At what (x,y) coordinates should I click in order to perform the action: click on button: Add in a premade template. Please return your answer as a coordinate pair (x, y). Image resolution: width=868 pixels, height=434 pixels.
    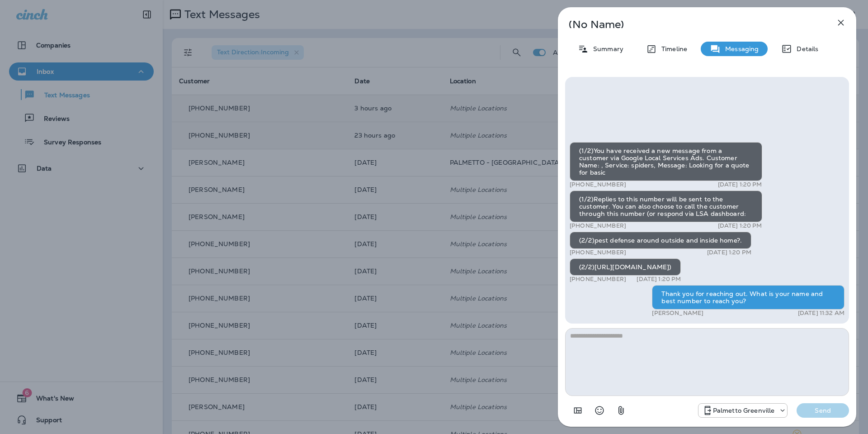
    Looking at the image, I should click on (578, 410).